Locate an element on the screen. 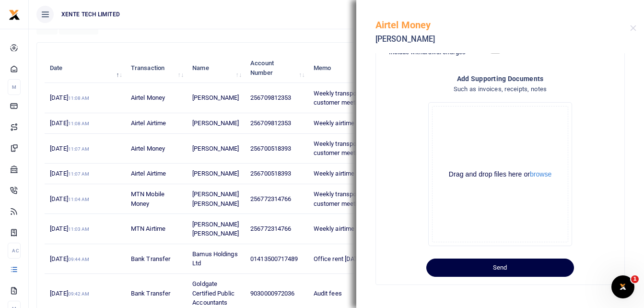 The width and height of the screenshot is (644, 308). th: Date: activate to sort column descending is located at coordinates (85, 68).